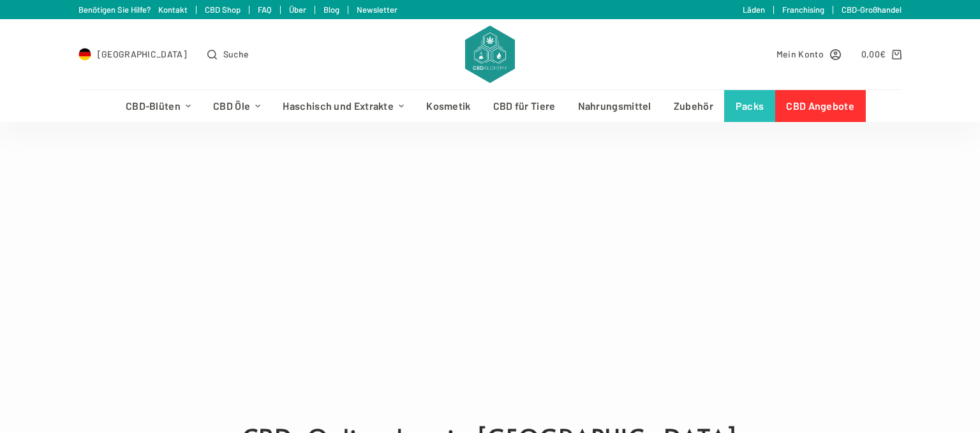  What do you see at coordinates (872, 10) in the screenshot?
I see `a: CBD-Großhandel` at bounding box center [872, 10].